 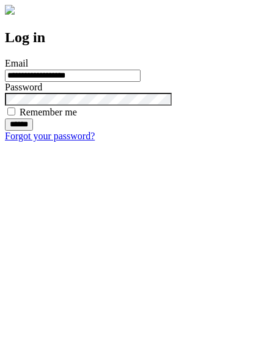 I want to click on img: logo-4e3dc11c47720685a147b03b5a06dd966a58ff35d612b21f08c02c0306f2b779.png, so click(x=10, y=10).